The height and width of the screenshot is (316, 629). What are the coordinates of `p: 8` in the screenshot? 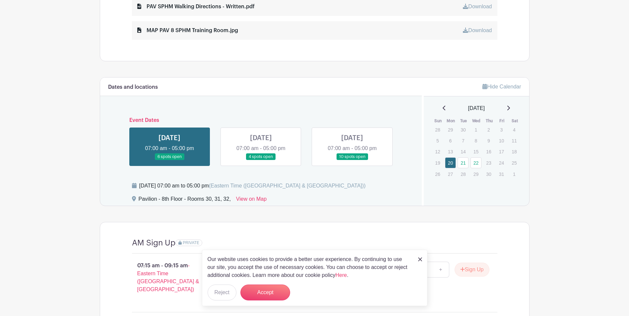 It's located at (476, 141).